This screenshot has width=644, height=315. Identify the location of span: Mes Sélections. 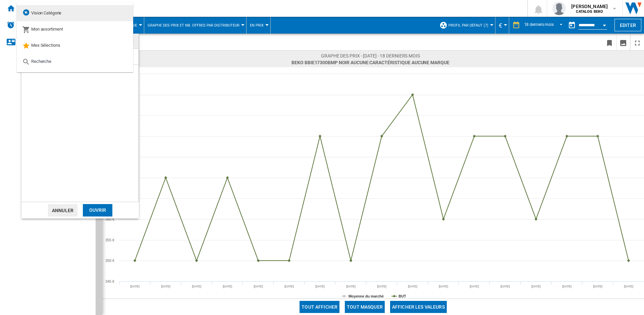
(46, 45).